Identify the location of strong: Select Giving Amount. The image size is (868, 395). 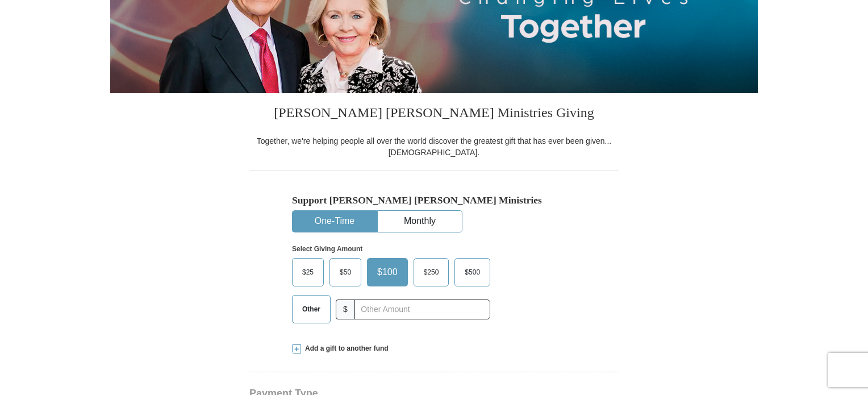
(327, 249).